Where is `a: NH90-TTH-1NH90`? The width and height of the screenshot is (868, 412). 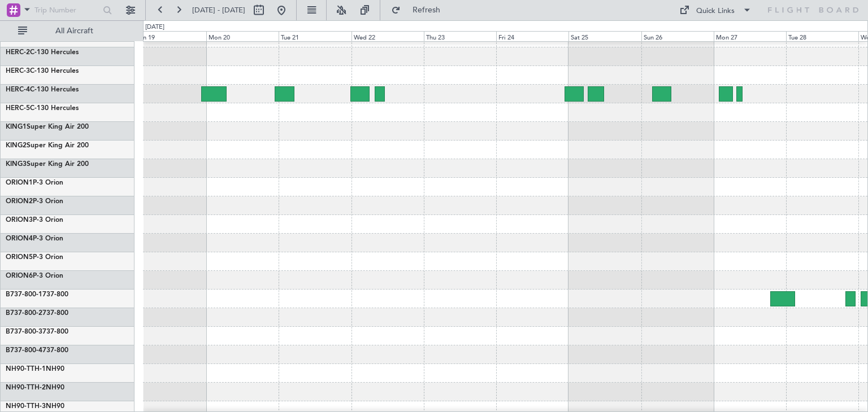
a: NH90-TTH-1NH90 is located at coordinates (35, 370).